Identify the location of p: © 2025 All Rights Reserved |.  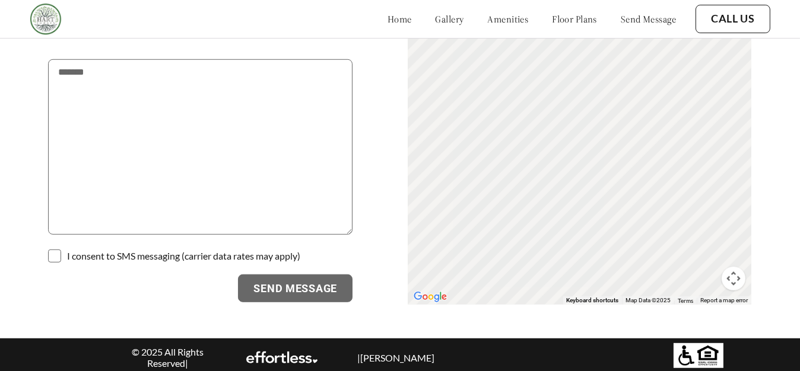
(167, 358).